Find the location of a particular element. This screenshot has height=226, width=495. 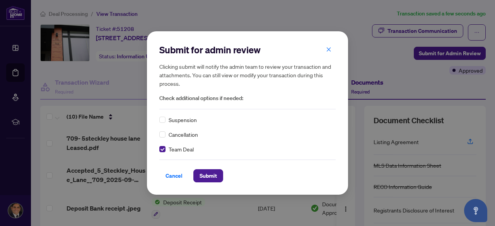

span: Team Deal is located at coordinates (181, 149).